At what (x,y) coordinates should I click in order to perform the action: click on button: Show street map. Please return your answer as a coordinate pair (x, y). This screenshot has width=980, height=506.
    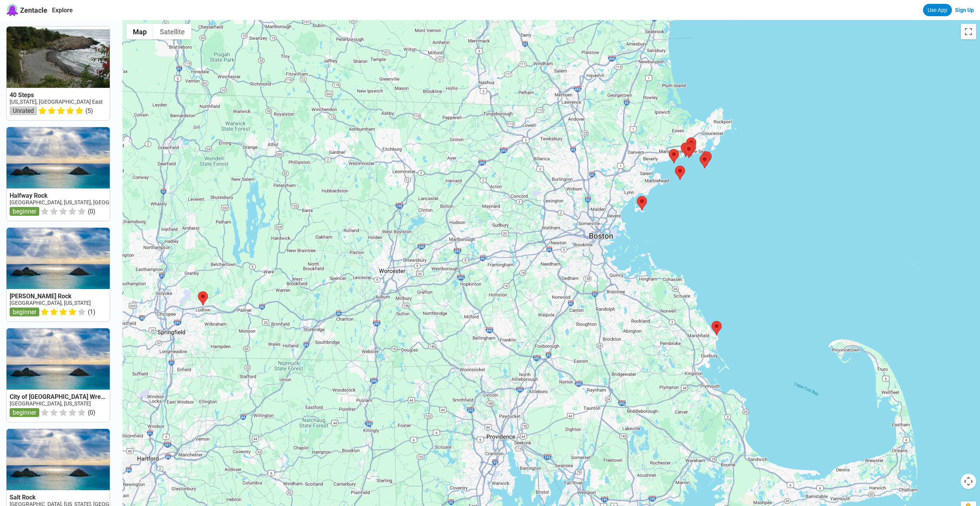
    Looking at the image, I should click on (140, 31).